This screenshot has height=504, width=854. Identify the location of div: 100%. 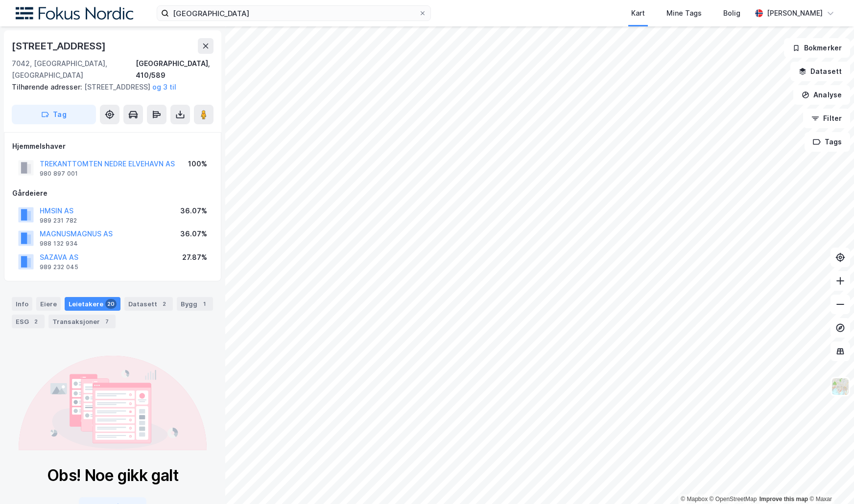
(197, 164).